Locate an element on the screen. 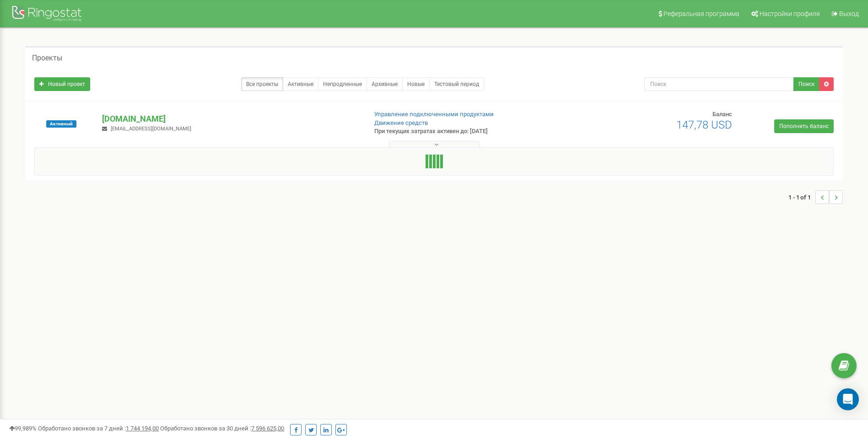 Image resolution: width=868 pixels, height=440 pixels. a: Новые is located at coordinates (416, 84).